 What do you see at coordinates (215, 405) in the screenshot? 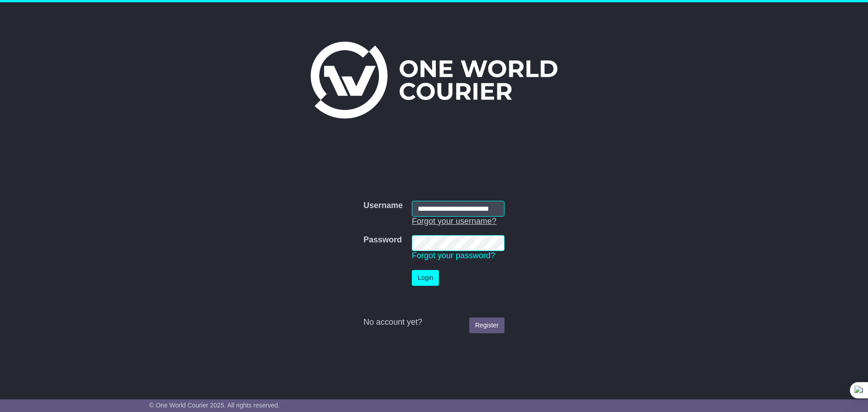
I see `span: © One World Courier 2025. All rights reserved.` at bounding box center [215, 405].